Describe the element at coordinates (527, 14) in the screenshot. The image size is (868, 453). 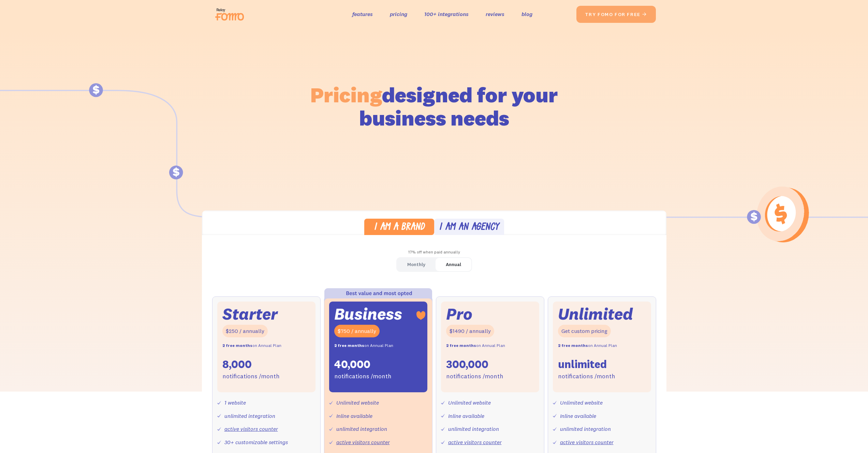
I see `a: blog` at that location.